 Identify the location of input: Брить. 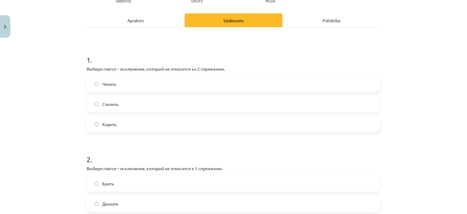
(96, 183).